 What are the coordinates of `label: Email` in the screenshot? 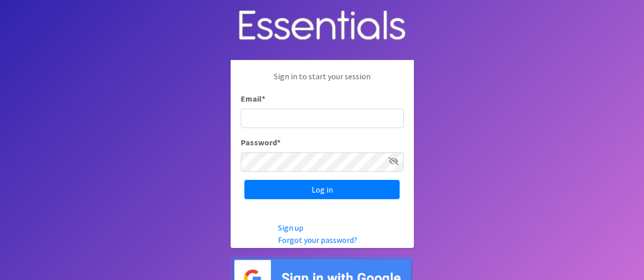 It's located at (253, 99).